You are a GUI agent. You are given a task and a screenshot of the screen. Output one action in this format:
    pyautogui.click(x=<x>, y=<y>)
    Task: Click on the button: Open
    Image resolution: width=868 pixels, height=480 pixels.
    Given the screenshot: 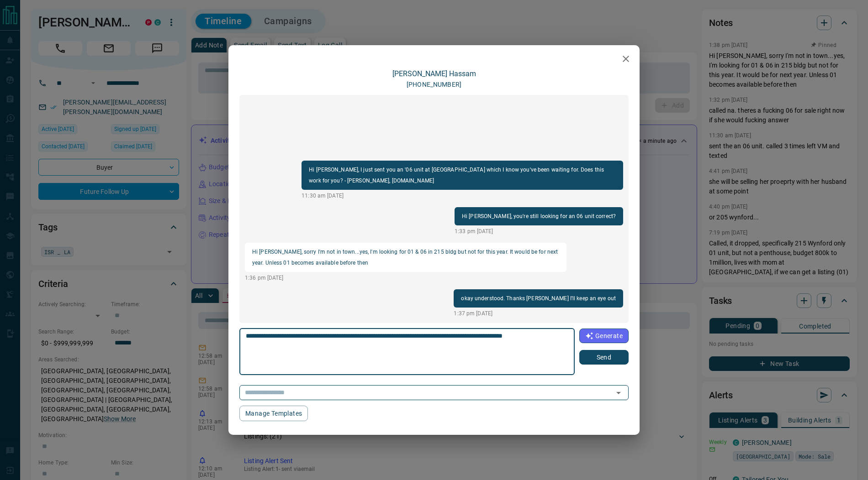 What is the action you would take?
    pyautogui.click(x=619, y=393)
    